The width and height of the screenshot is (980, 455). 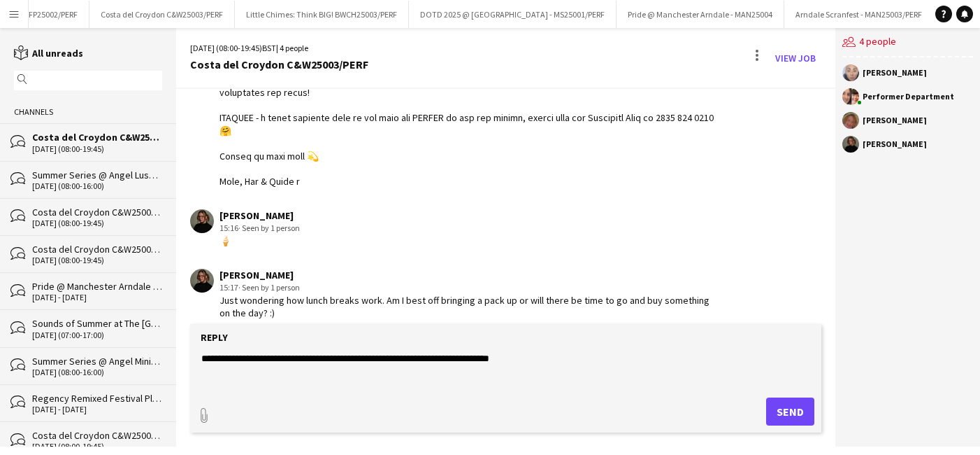 I want to click on button: Little Chimes: Think BIG! BWCH25003/PERF, so click(x=321, y=14).